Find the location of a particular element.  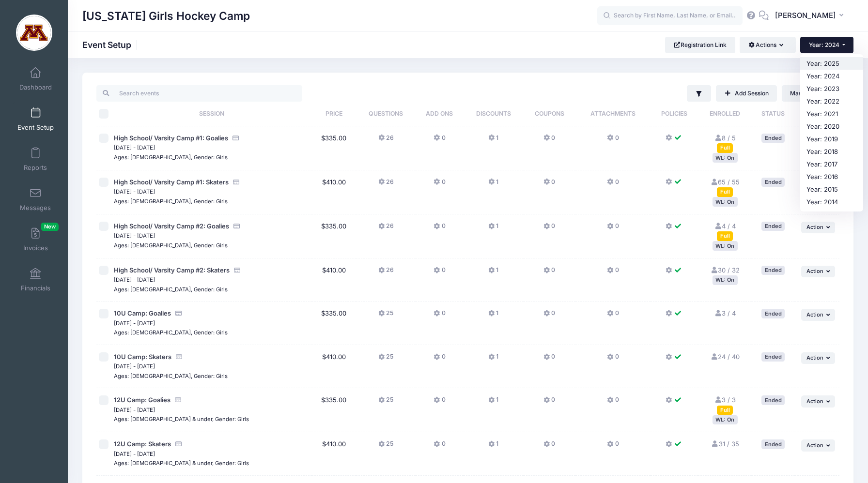

a: Year: 2020 is located at coordinates (832, 126).